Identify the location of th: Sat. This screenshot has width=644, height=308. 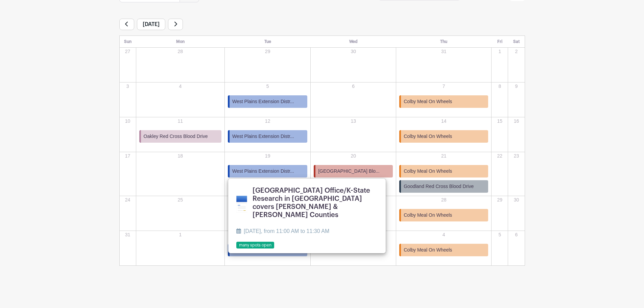
(516, 41).